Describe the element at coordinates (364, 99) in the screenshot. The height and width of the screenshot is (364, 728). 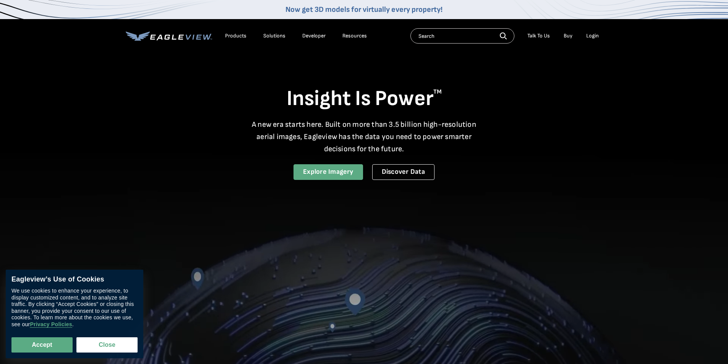
I see `h1: Insight Is Power` at that location.